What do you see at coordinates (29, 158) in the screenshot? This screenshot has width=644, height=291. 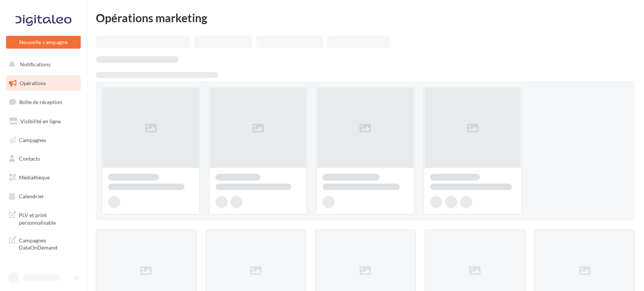 I see `span: Contacts` at bounding box center [29, 158].